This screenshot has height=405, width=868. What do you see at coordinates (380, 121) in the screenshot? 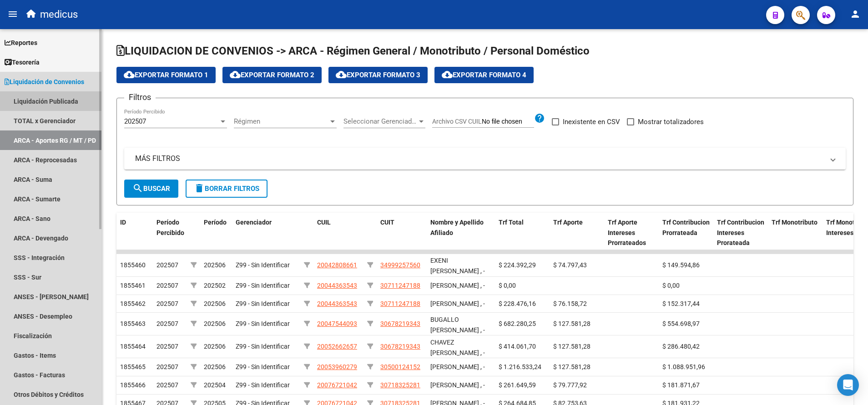
I see `span: Seleccionar Gerenciador` at bounding box center [380, 121].